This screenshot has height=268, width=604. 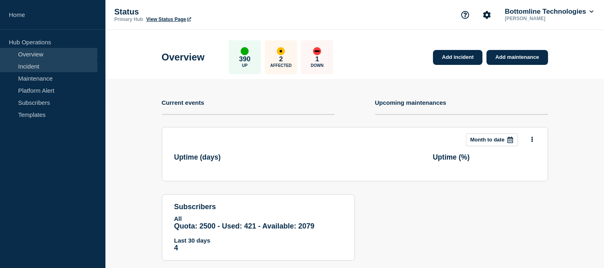 What do you see at coordinates (492, 140) in the screenshot?
I see `button: Month to date` at bounding box center [492, 140].